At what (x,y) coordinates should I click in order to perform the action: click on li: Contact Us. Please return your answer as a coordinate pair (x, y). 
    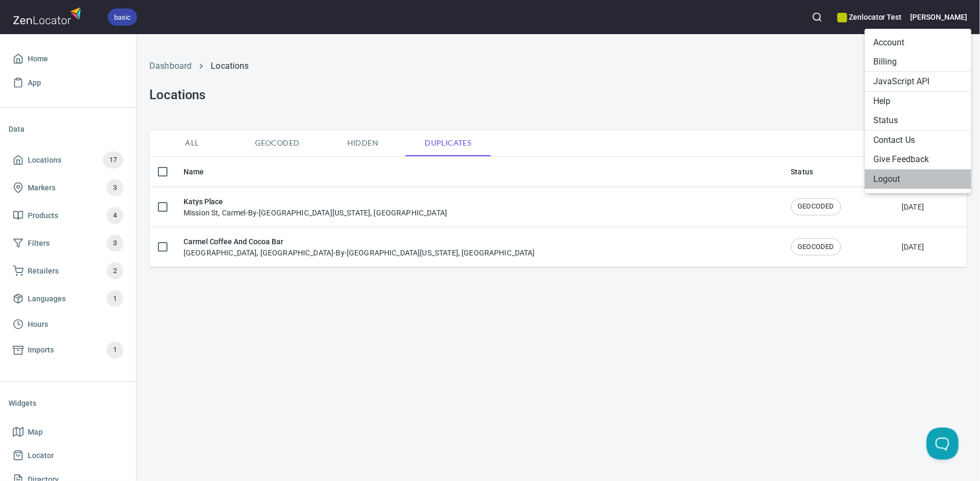
    Looking at the image, I should click on (918, 140).